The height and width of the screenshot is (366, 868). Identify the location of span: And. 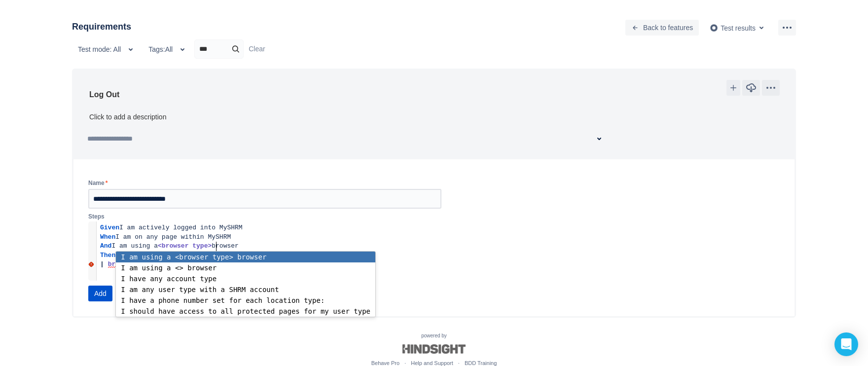
(105, 245).